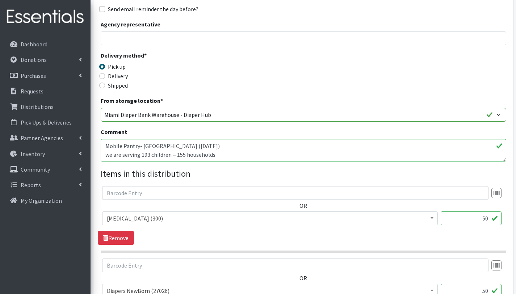 The width and height of the screenshot is (516, 294). What do you see at coordinates (116, 238) in the screenshot?
I see `a: Remove` at bounding box center [116, 238].